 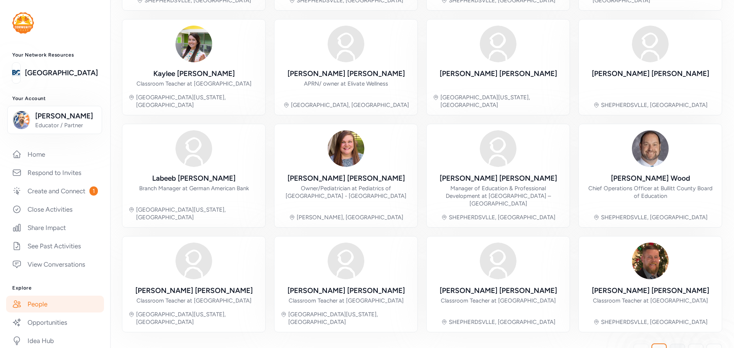 I want to click on div: Chief Operations Officer at Bullitt County Board of Education, so click(x=650, y=192).